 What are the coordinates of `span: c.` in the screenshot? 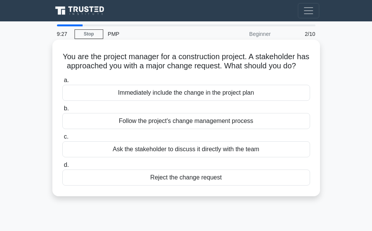 It's located at (66, 136).